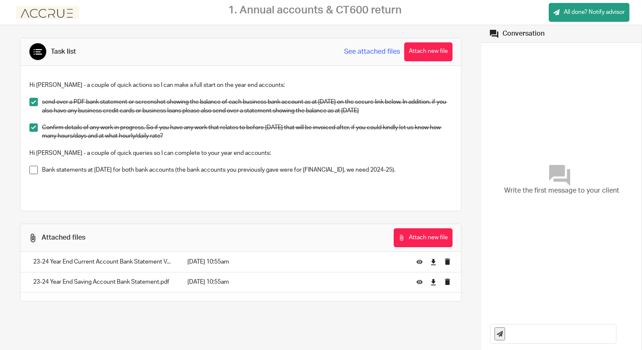  Describe the element at coordinates (523, 34) in the screenshot. I see `div: Conversation` at that location.